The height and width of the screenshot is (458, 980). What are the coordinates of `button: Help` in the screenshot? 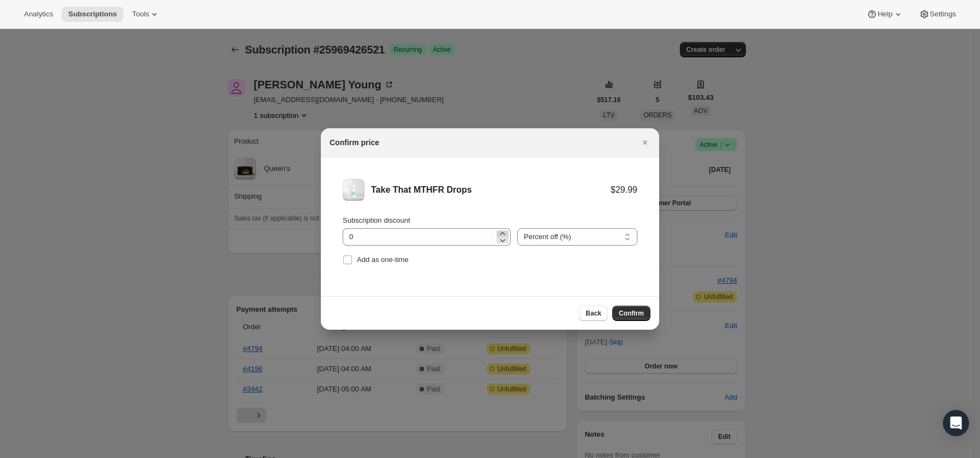 It's located at (885, 14).